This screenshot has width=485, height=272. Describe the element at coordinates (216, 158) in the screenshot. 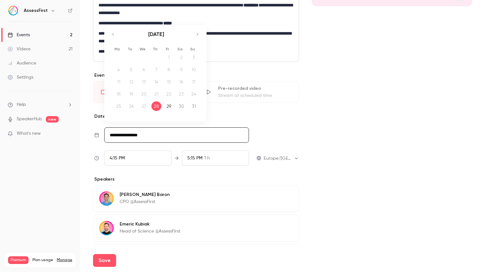

I see `div: To` at that location.